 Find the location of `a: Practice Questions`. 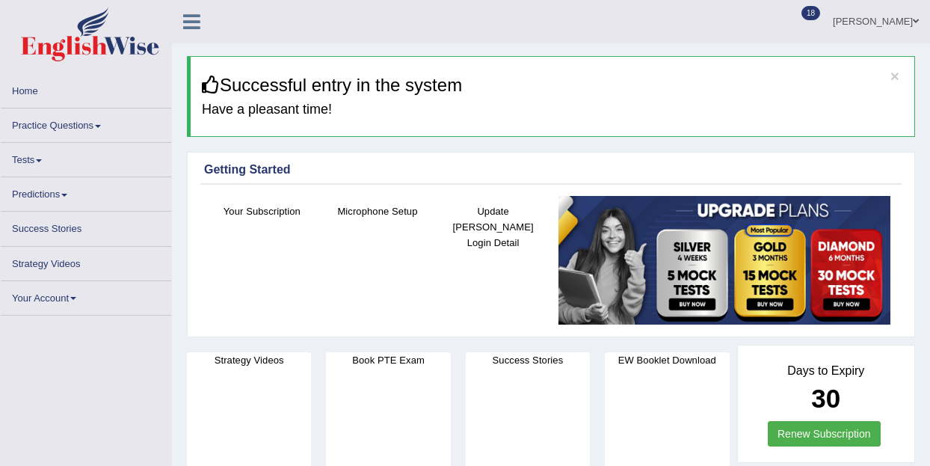

a: Practice Questions is located at coordinates (86, 123).